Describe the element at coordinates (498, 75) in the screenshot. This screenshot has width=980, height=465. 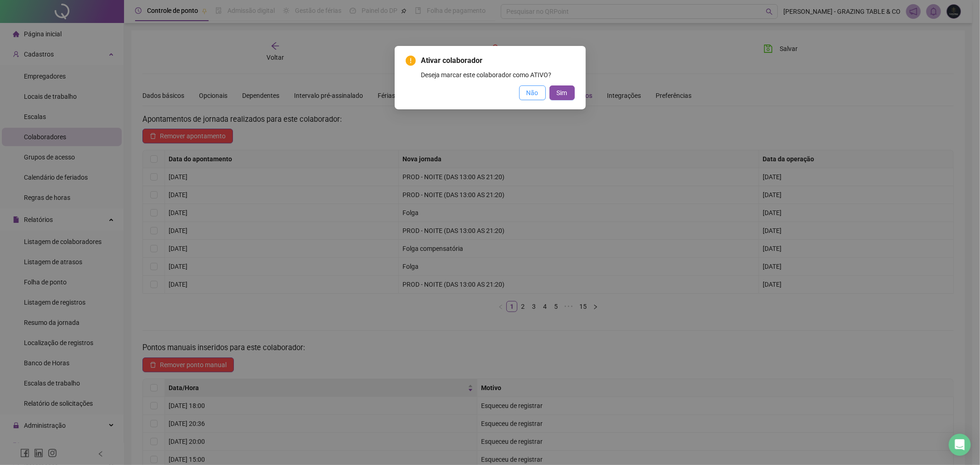
I see `div: Deseja marcar este colaborador como ATIVO?` at that location.